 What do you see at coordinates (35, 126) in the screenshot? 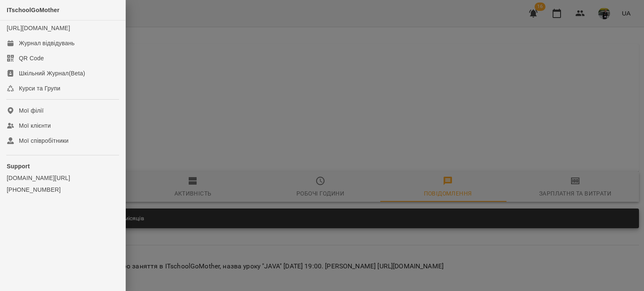
I see `div: Мої клієнти` at bounding box center [35, 126].